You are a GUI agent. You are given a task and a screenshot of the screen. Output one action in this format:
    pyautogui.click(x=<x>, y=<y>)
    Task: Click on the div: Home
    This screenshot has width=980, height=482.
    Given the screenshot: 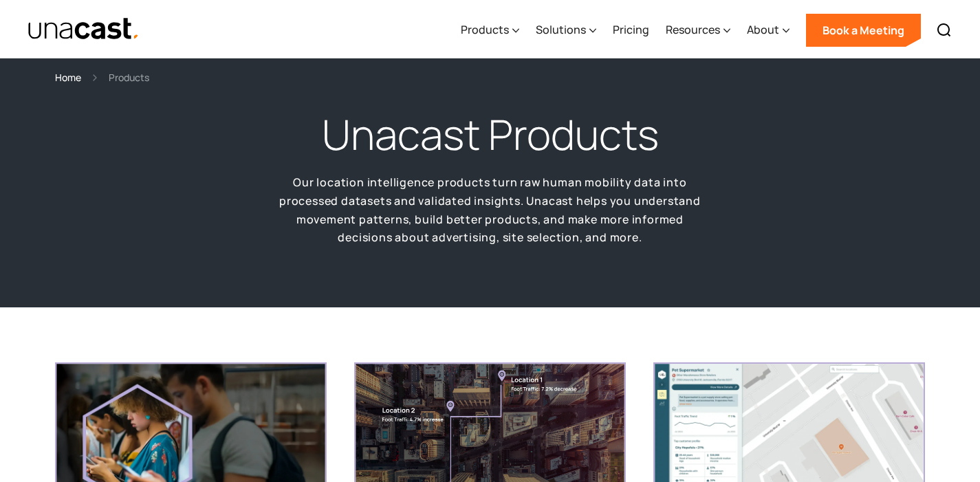 What is the action you would take?
    pyautogui.click(x=68, y=77)
    